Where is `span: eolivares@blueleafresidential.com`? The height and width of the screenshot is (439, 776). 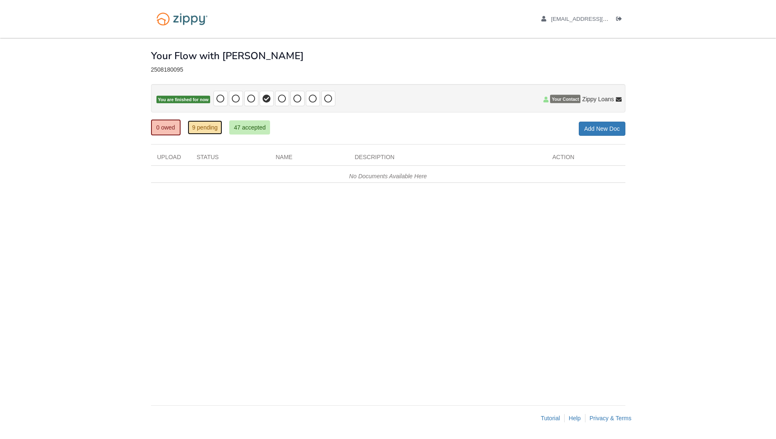 span: eolivares@blueleafresidential.com is located at coordinates (598, 19).